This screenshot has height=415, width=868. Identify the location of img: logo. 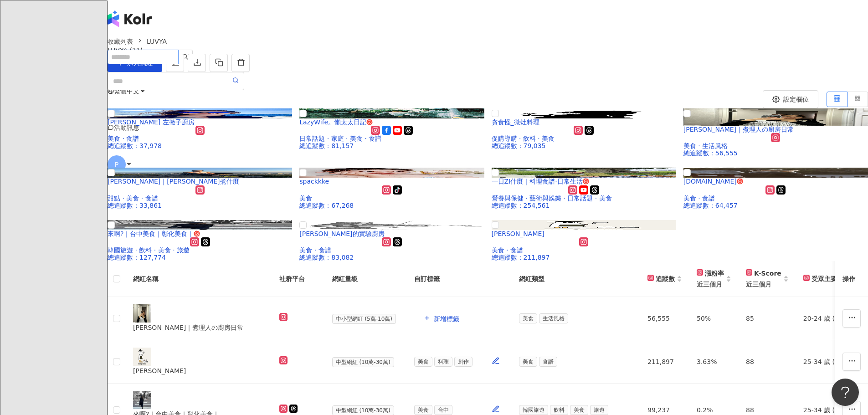
(130, 19).